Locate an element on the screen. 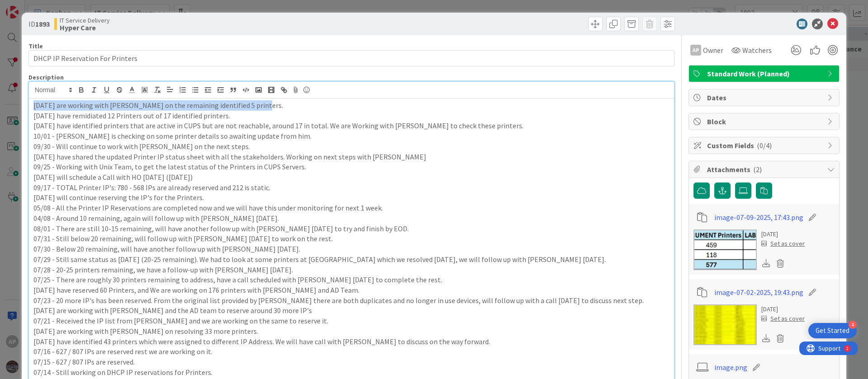  b: Hyper Care is located at coordinates (85, 28).